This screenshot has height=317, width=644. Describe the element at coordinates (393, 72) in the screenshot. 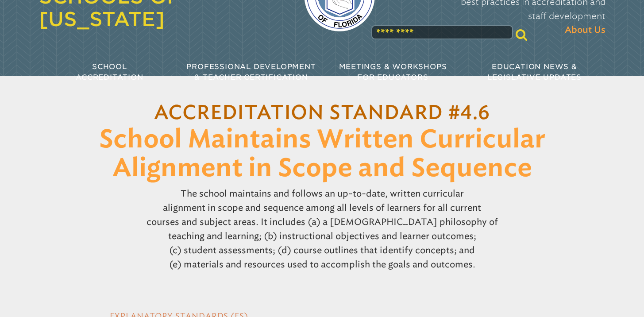

I see `span: Meetings & Workshops for Educators` at that location.